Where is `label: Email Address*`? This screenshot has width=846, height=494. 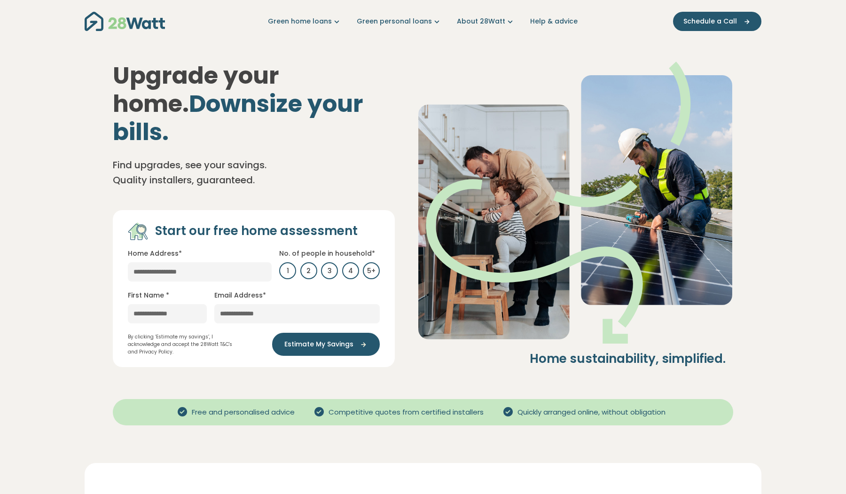
label: Email Address* is located at coordinates (240, 295).